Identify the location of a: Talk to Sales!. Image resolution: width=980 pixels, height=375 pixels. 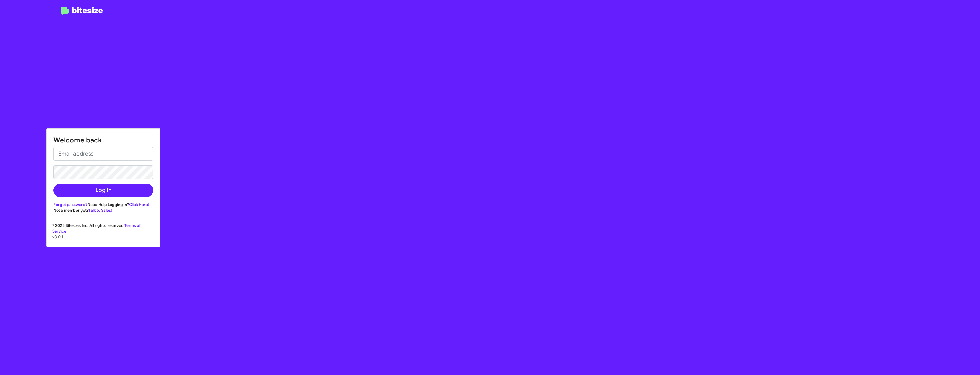
(100, 211).